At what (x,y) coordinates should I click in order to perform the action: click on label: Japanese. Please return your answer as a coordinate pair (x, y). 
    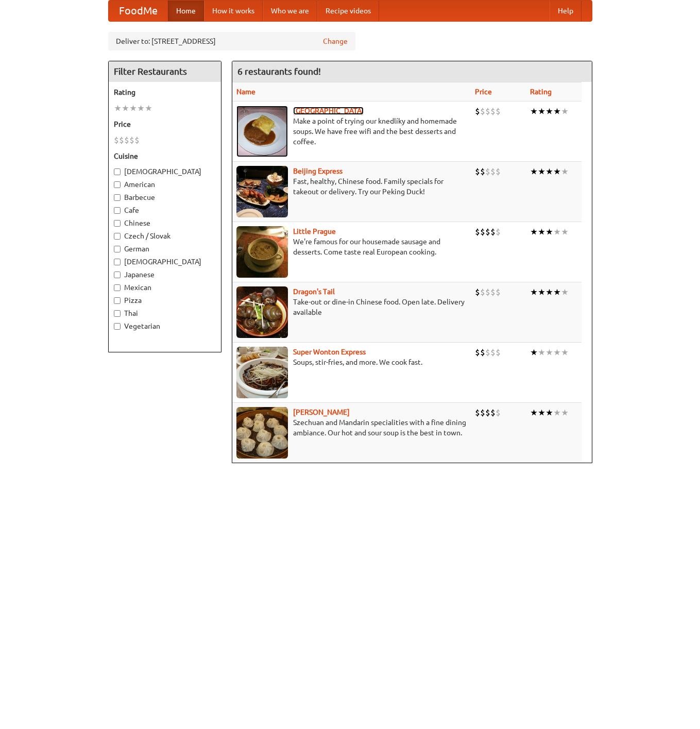
    Looking at the image, I should click on (165, 275).